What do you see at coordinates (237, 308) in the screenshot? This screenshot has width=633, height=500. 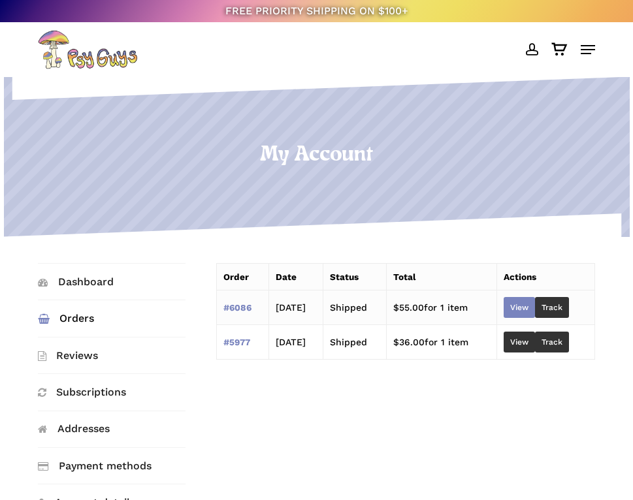 I see `a: View order number 6086` at bounding box center [237, 308].